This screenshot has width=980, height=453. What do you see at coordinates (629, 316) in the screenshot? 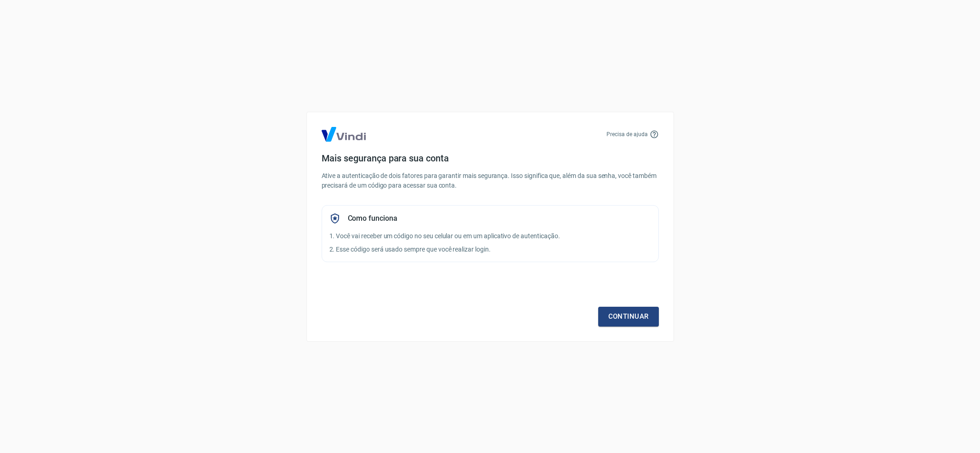
I see `a: Continuar` at bounding box center [629, 316].